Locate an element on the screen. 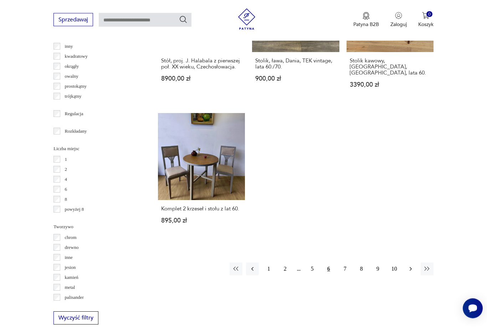  p: 1 is located at coordinates (66, 160).